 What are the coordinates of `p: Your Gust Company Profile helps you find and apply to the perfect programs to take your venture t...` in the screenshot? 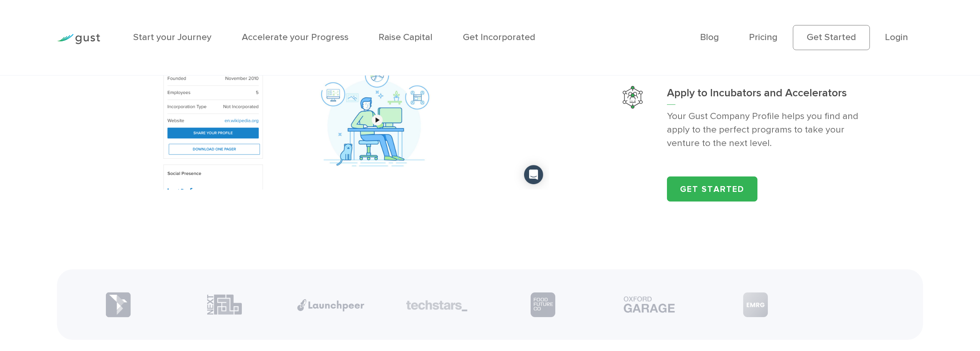 It's located at (768, 129).